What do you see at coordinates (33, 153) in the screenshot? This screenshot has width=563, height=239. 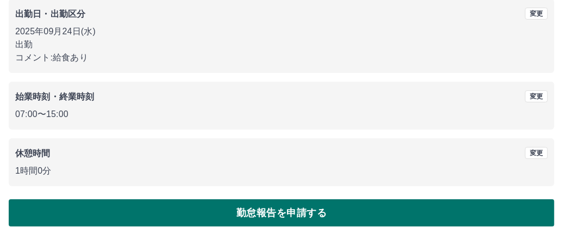 I see `b: 休憩時間` at bounding box center [33, 153].